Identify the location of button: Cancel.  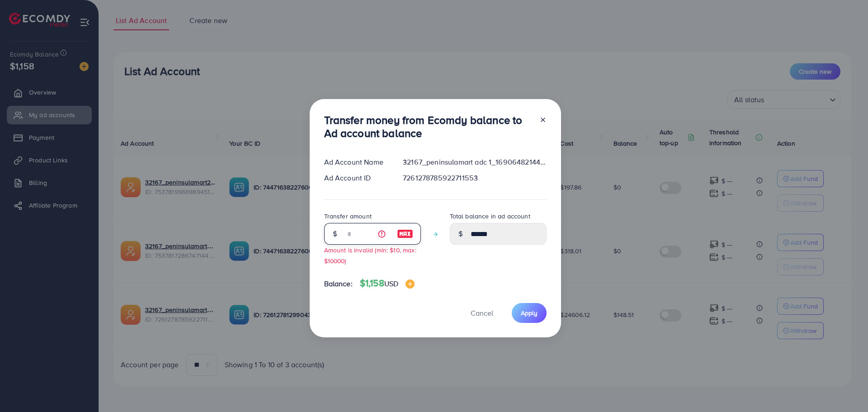
(482, 313).